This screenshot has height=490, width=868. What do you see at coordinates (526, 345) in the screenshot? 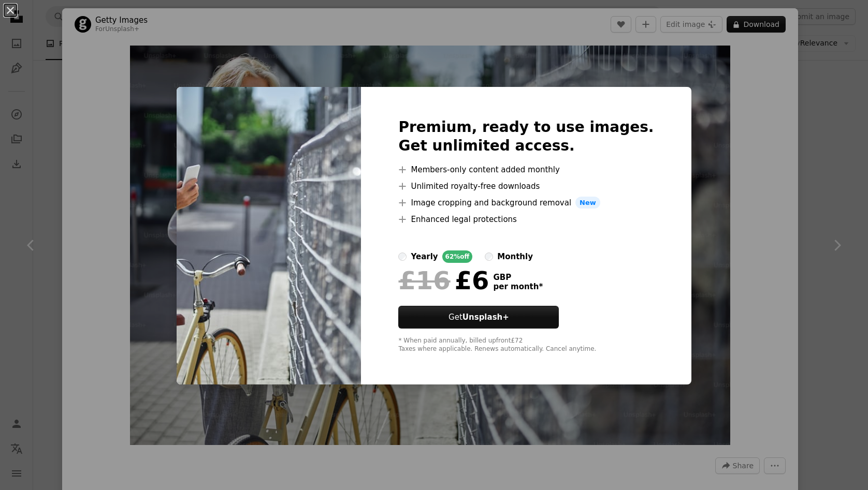
I see `div: * When paid annually, billed upfront £72 Taxes where applicable. Renews automatically. Cancel any...` at bounding box center [526, 345].